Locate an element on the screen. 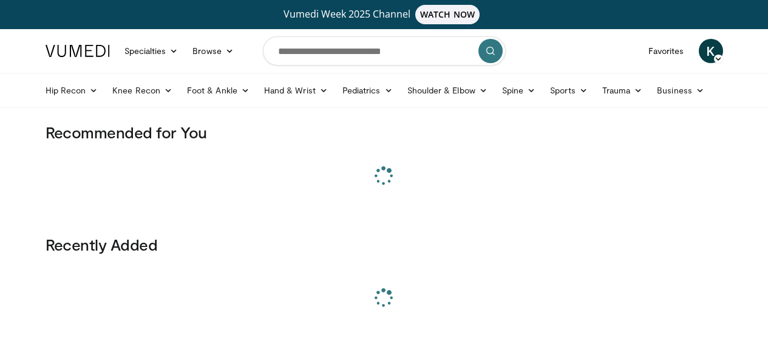  img: VuMedi Logo is located at coordinates (78, 51).